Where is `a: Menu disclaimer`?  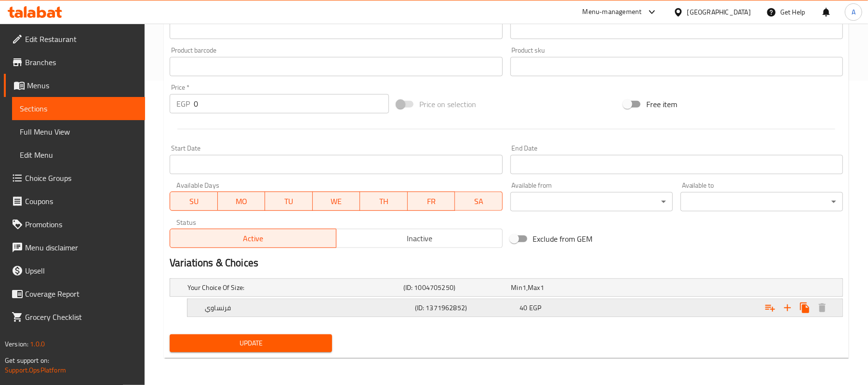
a: Menu disclaimer is located at coordinates (74, 247).